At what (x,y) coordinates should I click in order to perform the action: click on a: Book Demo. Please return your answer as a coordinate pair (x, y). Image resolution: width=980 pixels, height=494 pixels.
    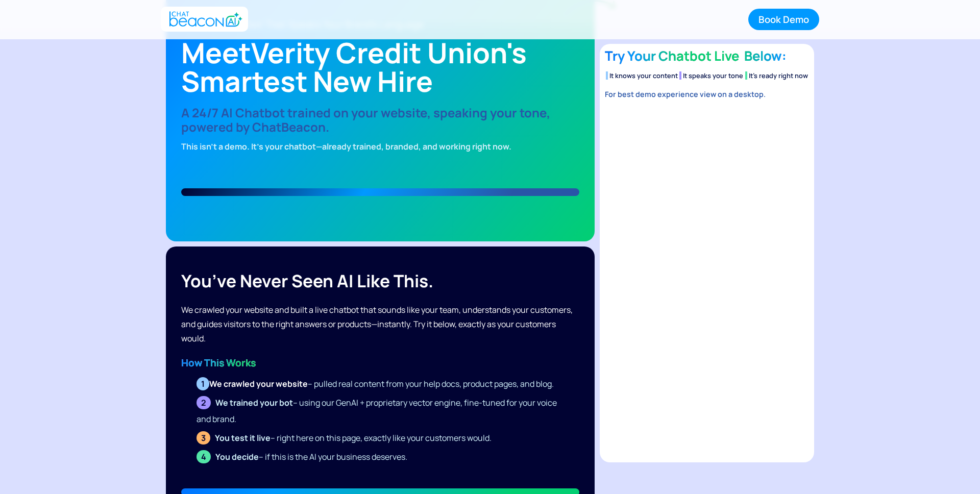
    Looking at the image, I should click on (783, 19).